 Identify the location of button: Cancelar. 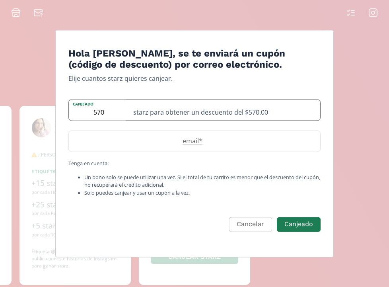
(250, 224).